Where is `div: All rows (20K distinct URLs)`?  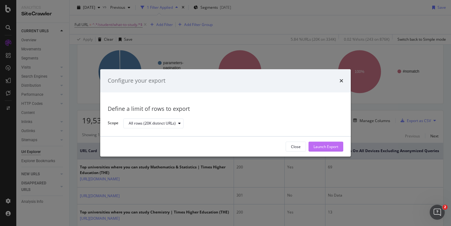
div: All rows (20K distinct URLs) is located at coordinates (152, 123).